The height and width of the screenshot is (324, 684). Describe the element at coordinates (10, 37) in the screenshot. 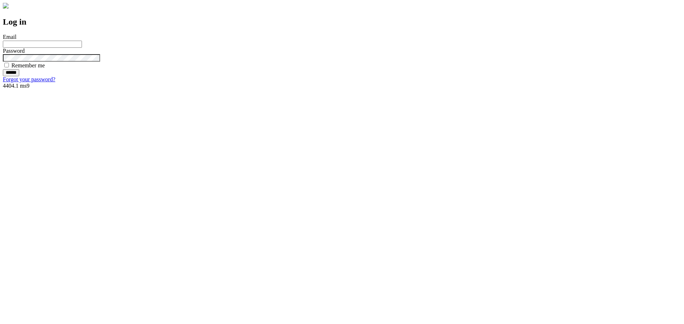

I see `label: Email` at that location.